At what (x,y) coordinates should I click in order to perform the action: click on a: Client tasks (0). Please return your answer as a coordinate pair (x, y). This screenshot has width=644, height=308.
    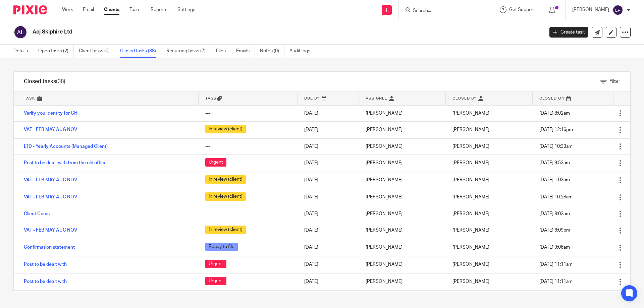
    Looking at the image, I should click on (97, 51).